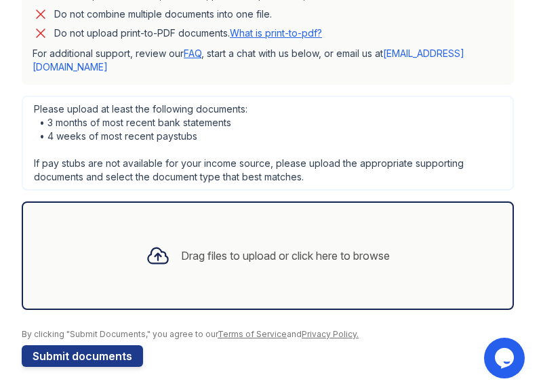 The width and height of the screenshot is (541, 392). What do you see at coordinates (330, 333) in the screenshot?
I see `a: Privacy Policy.` at bounding box center [330, 333].